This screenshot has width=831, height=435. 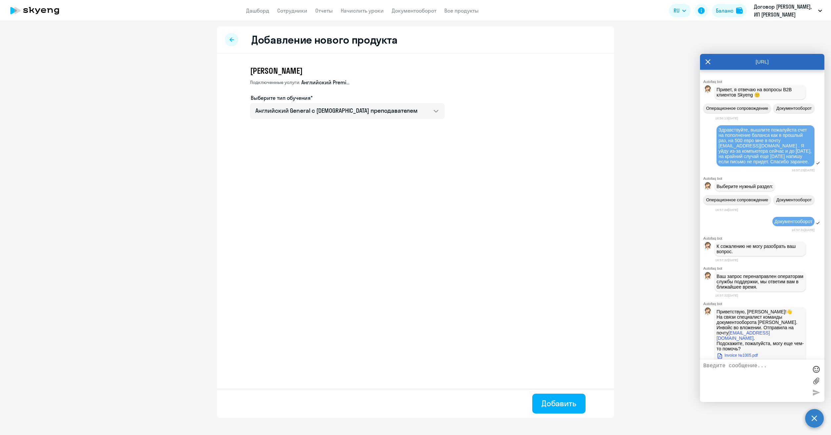 I want to click on span: Привет, я отвечаю на вопросы B2B клиентов Skyeng 🙂, so click(x=755, y=92).